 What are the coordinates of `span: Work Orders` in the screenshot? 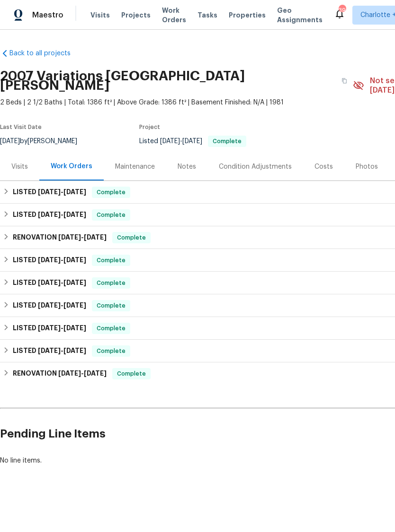 It's located at (174, 15).